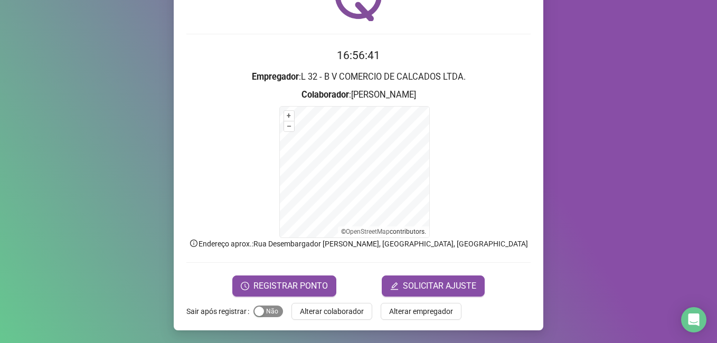 The image size is (717, 343). Describe the element at coordinates (384, 232) in the screenshot. I see `li: © contributors.` at that location.